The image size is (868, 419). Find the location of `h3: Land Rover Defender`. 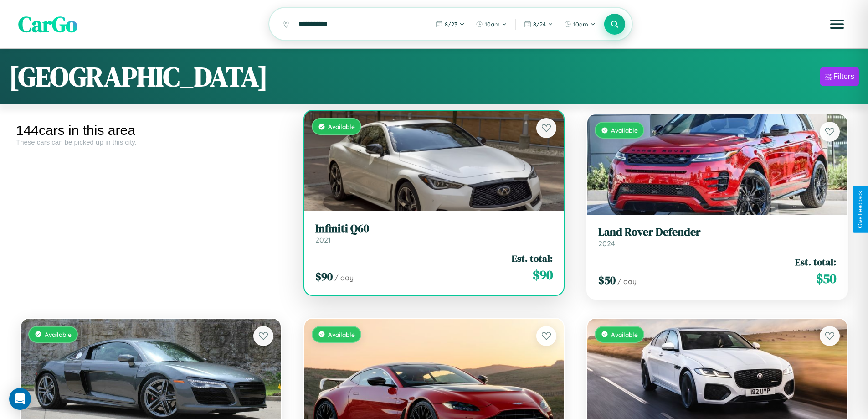

h3: Land Rover Defender is located at coordinates (717, 232).